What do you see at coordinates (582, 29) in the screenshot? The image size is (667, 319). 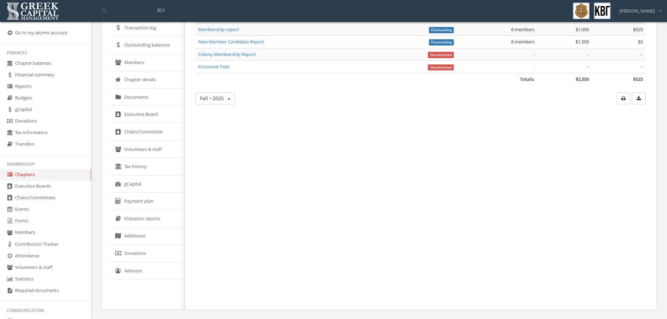 I see `span: $1,050` at bounding box center [582, 29].